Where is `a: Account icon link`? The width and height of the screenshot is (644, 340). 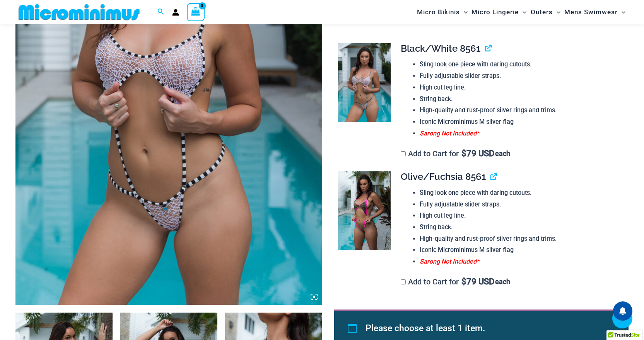
a: Account icon link is located at coordinates (176, 12).